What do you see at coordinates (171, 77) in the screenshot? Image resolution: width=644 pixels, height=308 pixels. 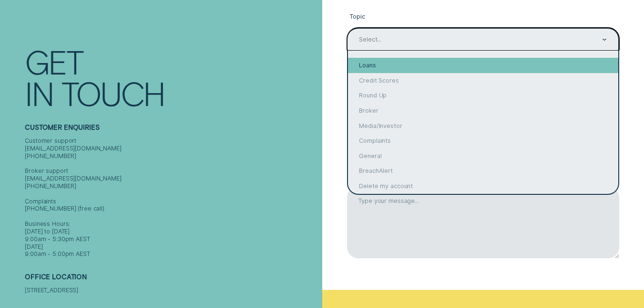 I see `h1: Get In Touch` at bounding box center [171, 77].